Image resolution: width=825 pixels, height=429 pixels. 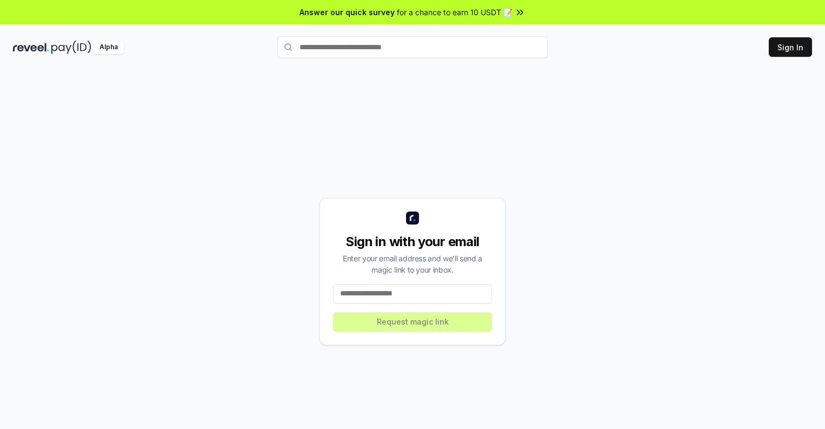 I want to click on span: Answer our quick survey, so click(x=347, y=12).